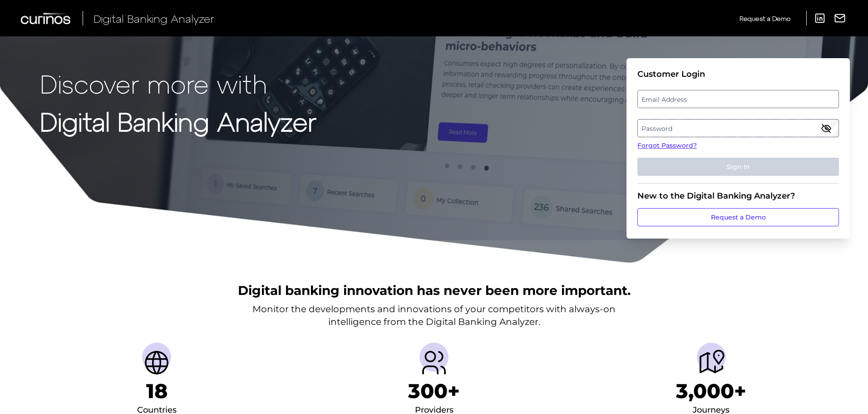 This screenshot has width=868, height=414. Describe the element at coordinates (765, 18) in the screenshot. I see `span: Request a Demo` at that location.